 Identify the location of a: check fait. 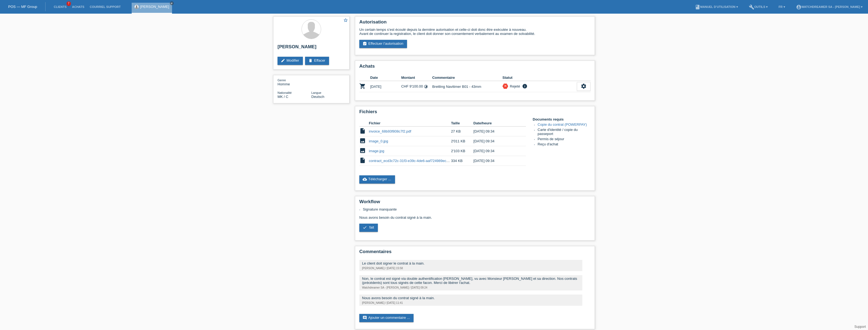
(369, 228).